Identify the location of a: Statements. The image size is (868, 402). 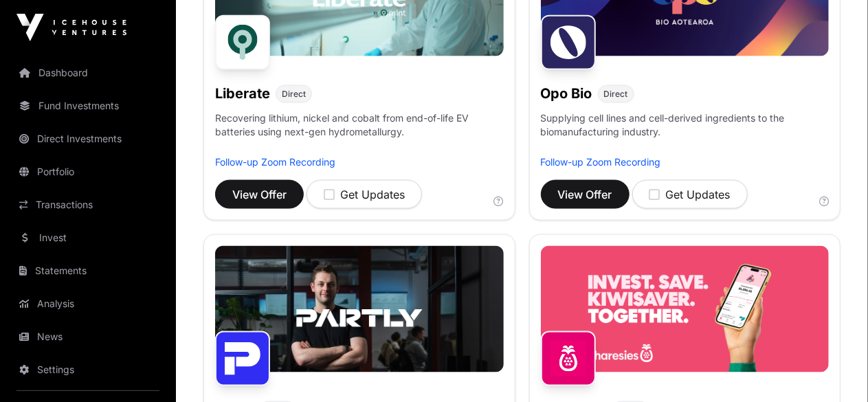
(88, 271).